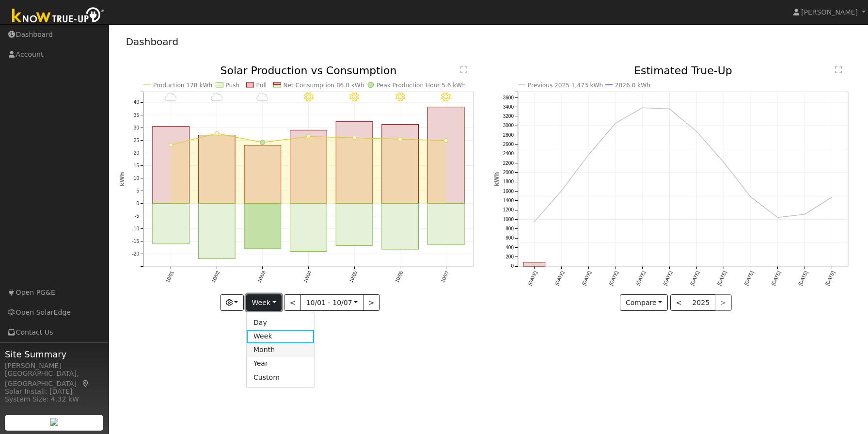 Image resolution: width=868 pixels, height=434 pixels. I want to click on text: Previous 2025 1,473 kWh, so click(565, 86).